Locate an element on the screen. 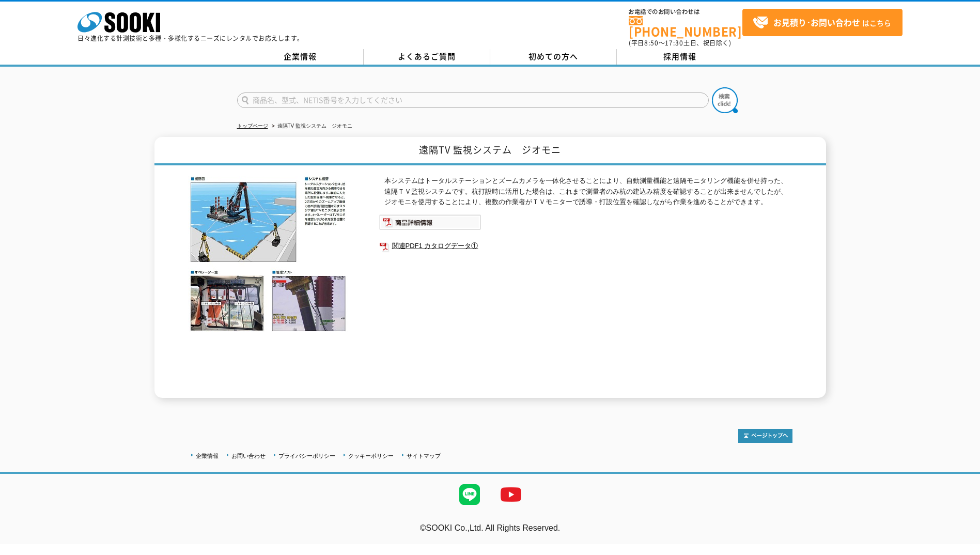  img: LINE is located at coordinates (469, 494).